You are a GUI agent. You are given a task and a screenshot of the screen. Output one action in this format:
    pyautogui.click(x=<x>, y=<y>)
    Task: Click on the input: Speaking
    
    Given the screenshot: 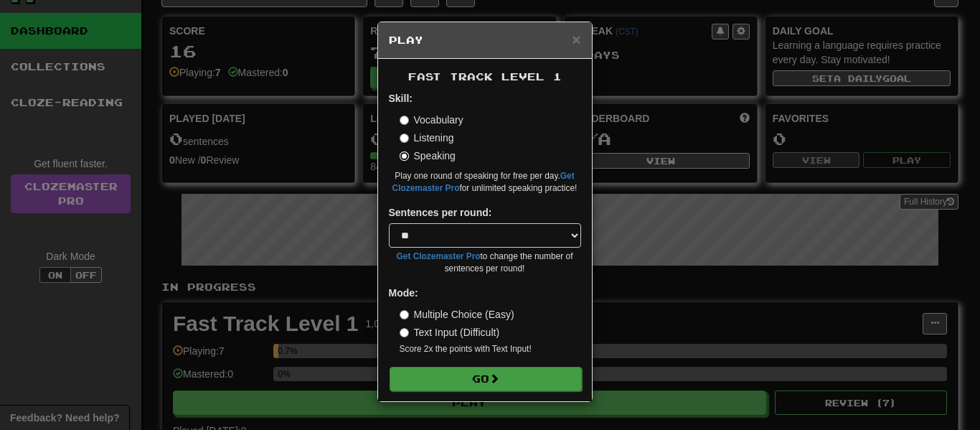 What is the action you would take?
    pyautogui.click(x=404, y=155)
    